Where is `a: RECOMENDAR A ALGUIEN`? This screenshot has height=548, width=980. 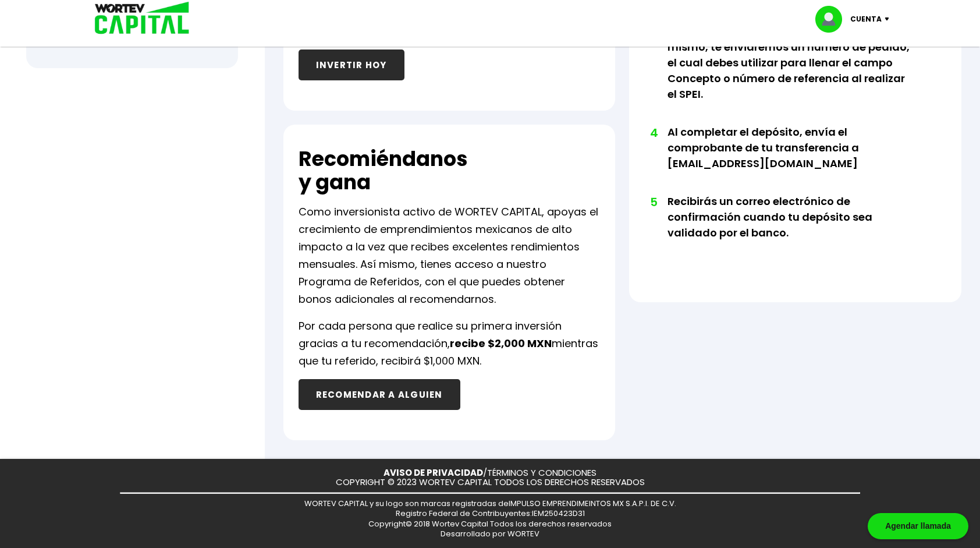 a: RECOMENDAR A ALGUIEN is located at coordinates (379, 394).